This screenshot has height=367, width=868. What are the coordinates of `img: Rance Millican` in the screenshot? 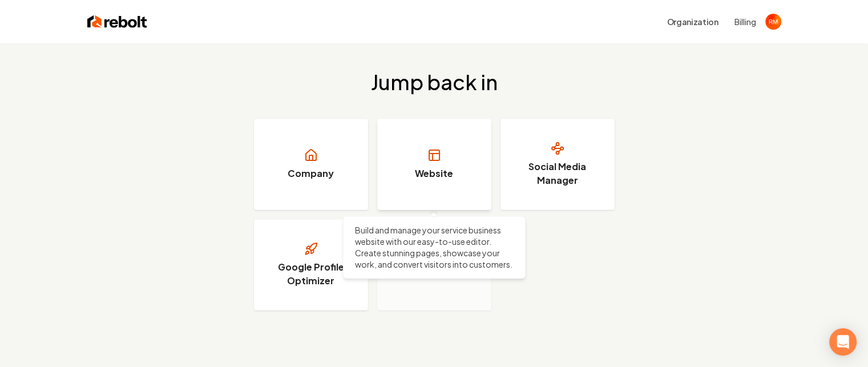 It's located at (773, 21).